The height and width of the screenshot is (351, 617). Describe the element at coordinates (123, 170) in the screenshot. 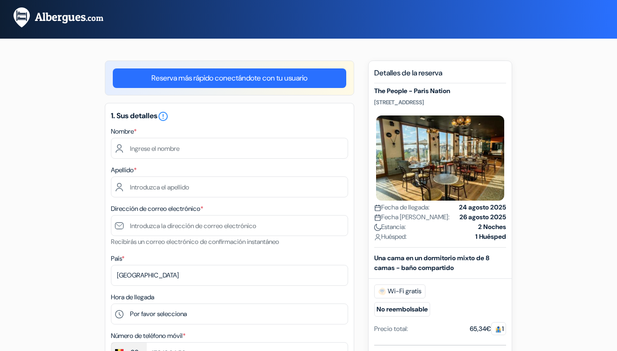

I see `label: Apellido` at that location.